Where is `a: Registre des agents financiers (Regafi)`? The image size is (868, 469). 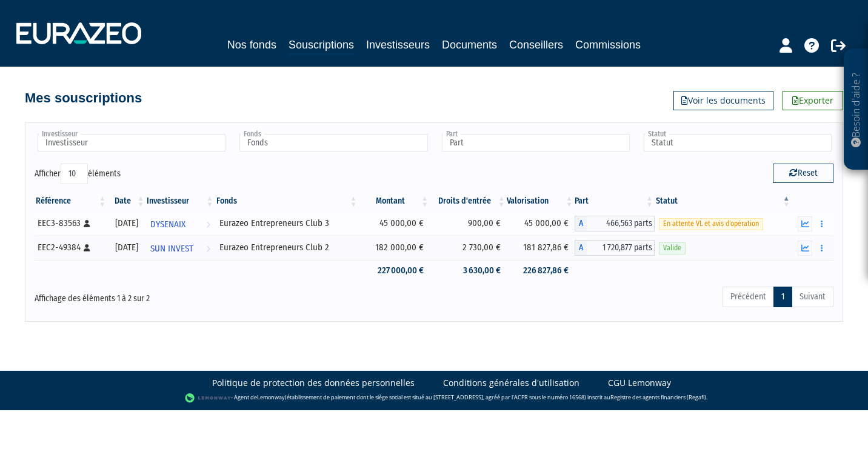 a: Registre des agents financiers (Regafi) is located at coordinates (659, 397).